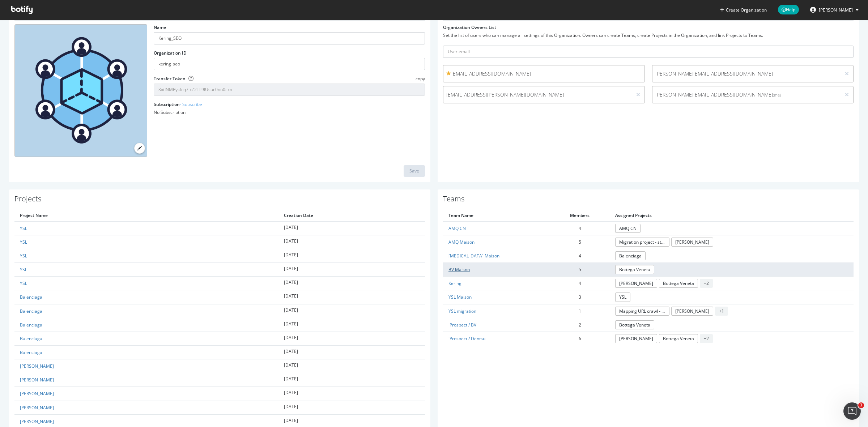 This screenshot has width=868, height=427. I want to click on th: Team Name, so click(497, 215).